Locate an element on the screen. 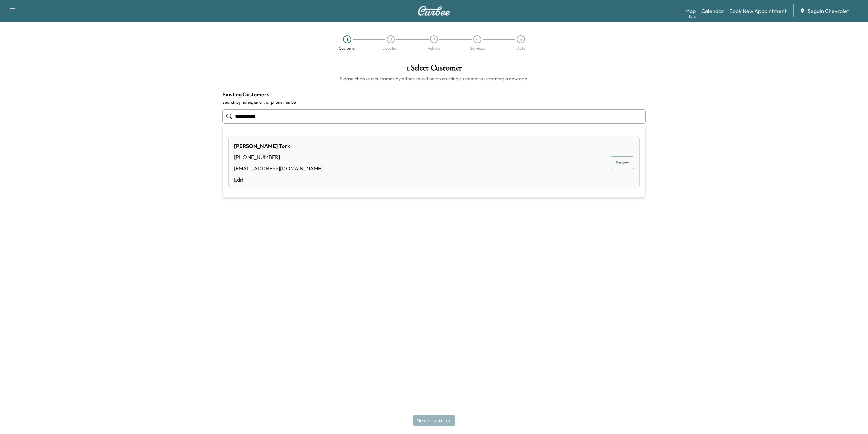 This screenshot has height=434, width=868. div: Vehicle is located at coordinates (434, 48).